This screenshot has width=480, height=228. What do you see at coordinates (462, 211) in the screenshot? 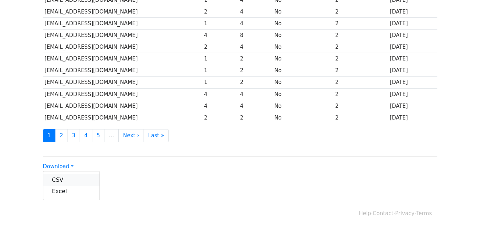
I see `div: Chat Widget` at bounding box center [462, 211].